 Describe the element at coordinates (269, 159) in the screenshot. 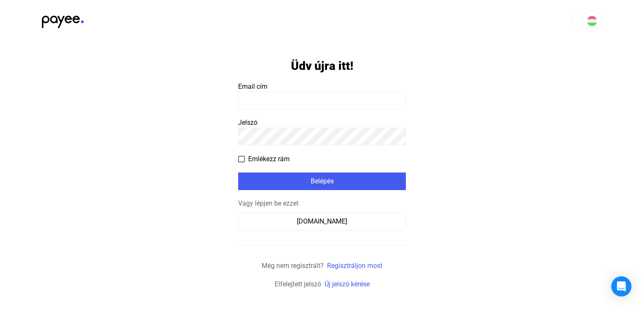

I see `span: Emlékezz rám` at that location.